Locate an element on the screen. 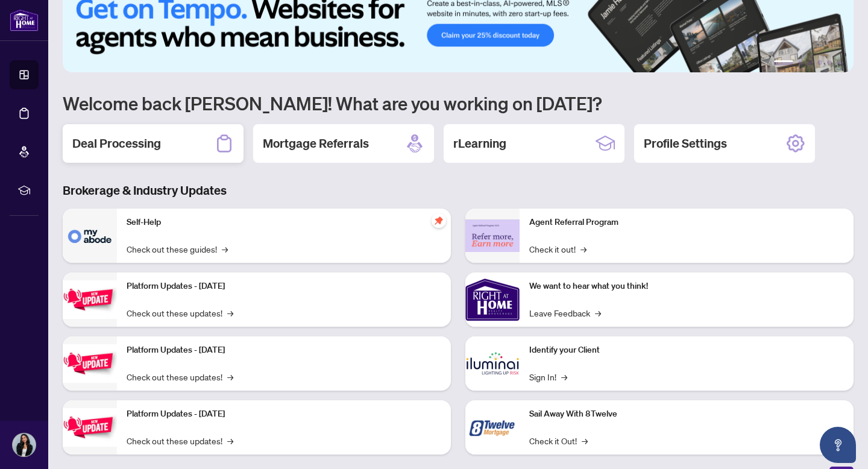 This screenshot has height=469, width=868. img: Platform Updates - July 8, 2025 is located at coordinates (90, 363).